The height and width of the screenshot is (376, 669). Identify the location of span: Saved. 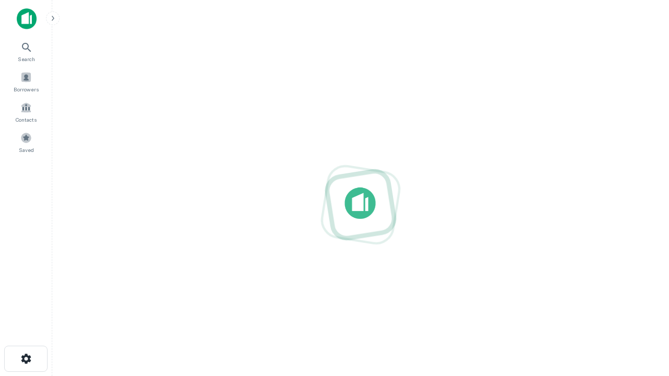
(26, 150).